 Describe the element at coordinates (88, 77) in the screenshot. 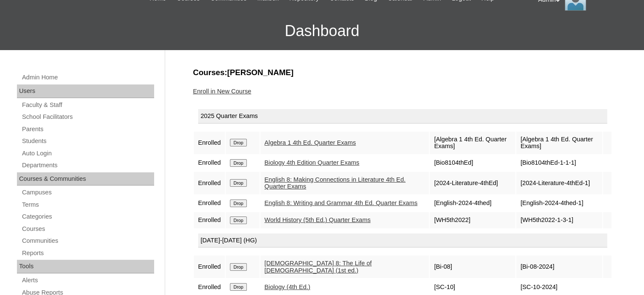

I see `a: Admin Home` at that location.